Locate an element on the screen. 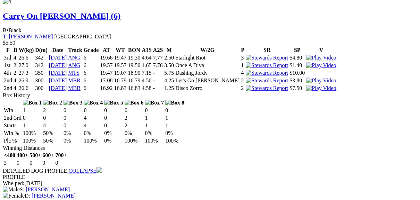 Image resolution: width=420 pixels, height=200 pixels. td: 26.9 is located at coordinates (26, 81).